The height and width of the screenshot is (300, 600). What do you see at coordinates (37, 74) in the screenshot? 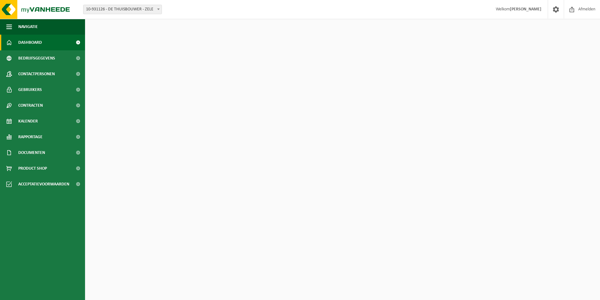
I see `span: Contactpersonen` at bounding box center [37, 74].